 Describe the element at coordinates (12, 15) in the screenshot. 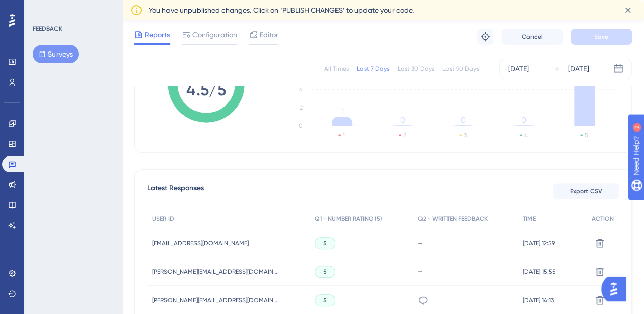

I see `img: launcher-image-alternative-text` at that location.